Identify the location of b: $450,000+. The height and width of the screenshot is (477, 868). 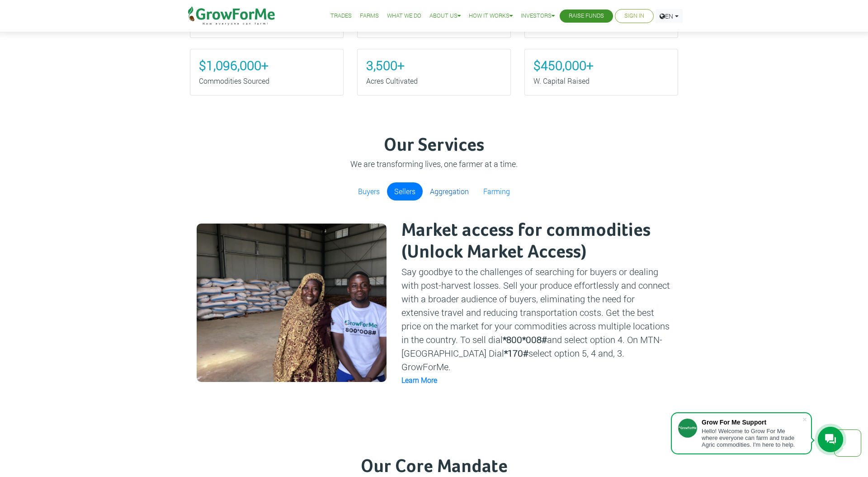
(564, 65).